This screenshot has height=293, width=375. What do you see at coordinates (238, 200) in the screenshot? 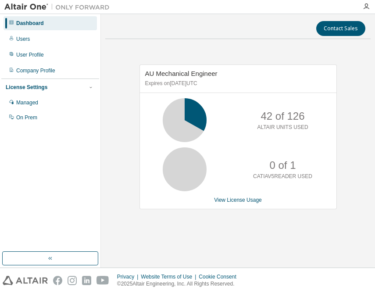
I see `a: View License Usage` at bounding box center [238, 200].